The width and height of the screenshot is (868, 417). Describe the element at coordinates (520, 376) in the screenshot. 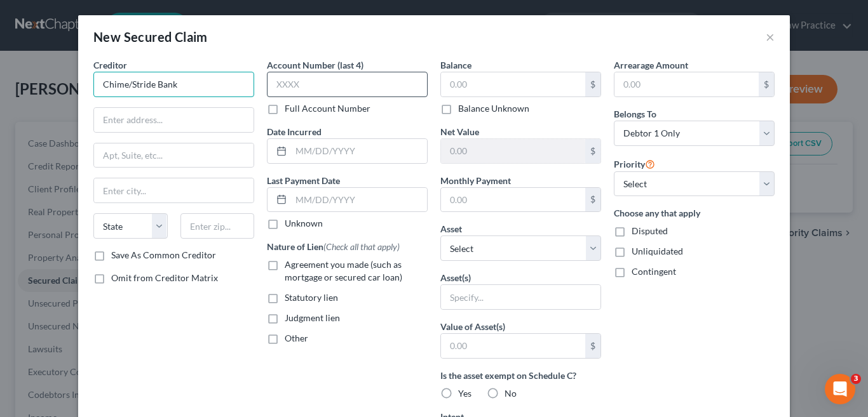

I see `label: Is the asset exempt on Schedule C?` at that location.